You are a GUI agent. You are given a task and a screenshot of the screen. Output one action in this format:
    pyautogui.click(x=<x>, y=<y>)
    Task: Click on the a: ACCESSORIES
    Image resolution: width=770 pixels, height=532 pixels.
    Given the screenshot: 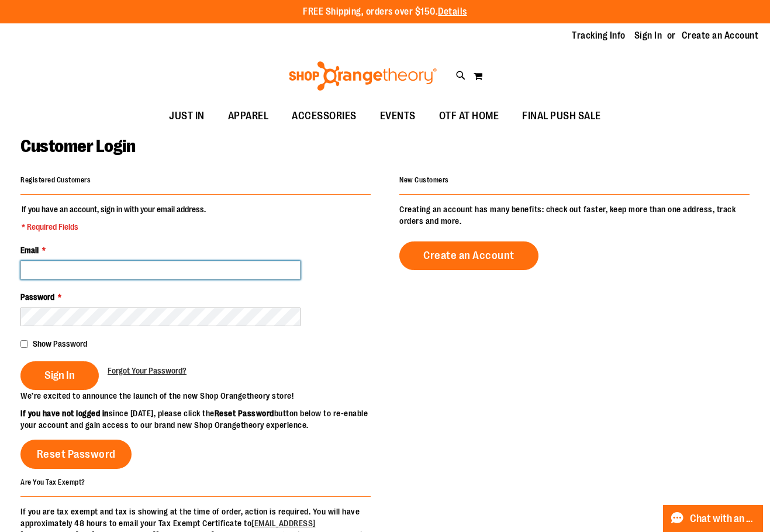 What is the action you would take?
    pyautogui.click(x=324, y=116)
    